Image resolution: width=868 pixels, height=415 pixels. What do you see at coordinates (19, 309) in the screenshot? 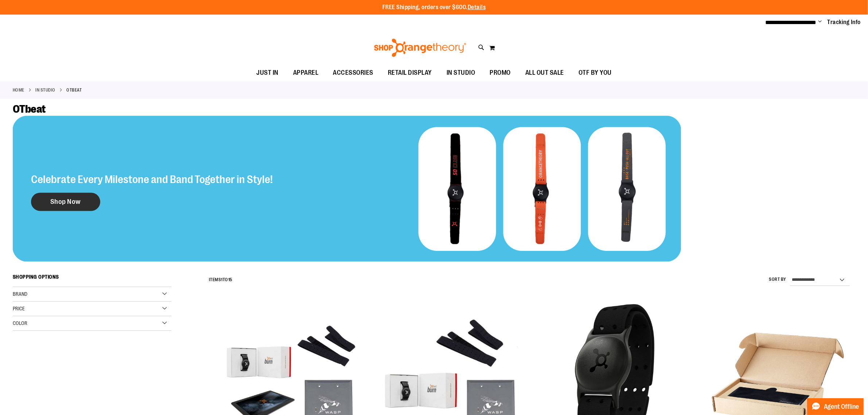
I see `span: Price` at bounding box center [19, 309].